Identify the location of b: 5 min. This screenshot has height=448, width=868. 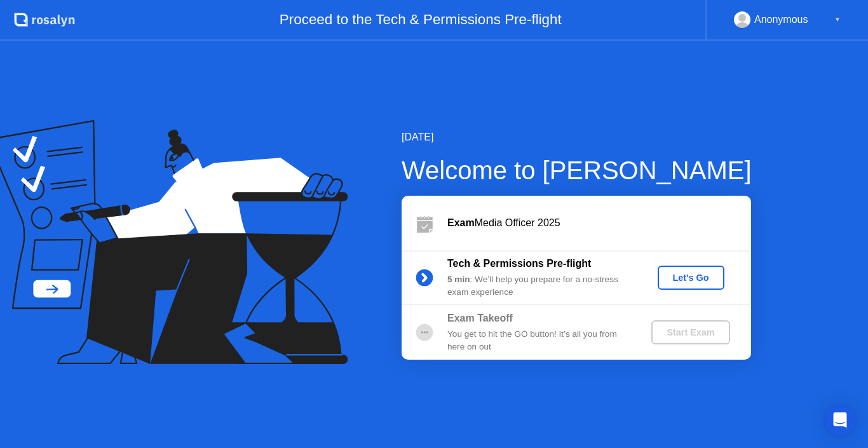
(459, 279).